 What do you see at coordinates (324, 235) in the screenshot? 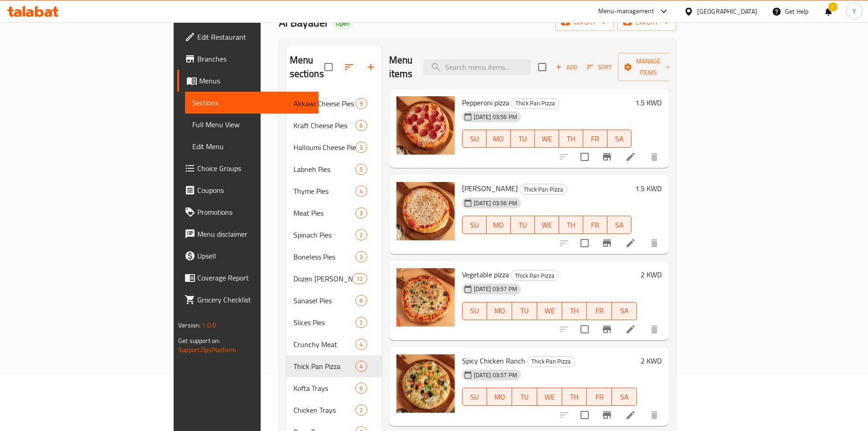
I see `span: Spinach Pies` at bounding box center [324, 235].